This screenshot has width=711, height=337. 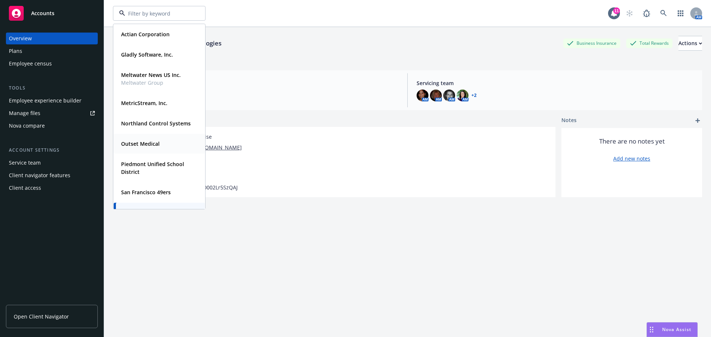 What do you see at coordinates (52, 39) in the screenshot?
I see `a: Overview` at bounding box center [52, 39].